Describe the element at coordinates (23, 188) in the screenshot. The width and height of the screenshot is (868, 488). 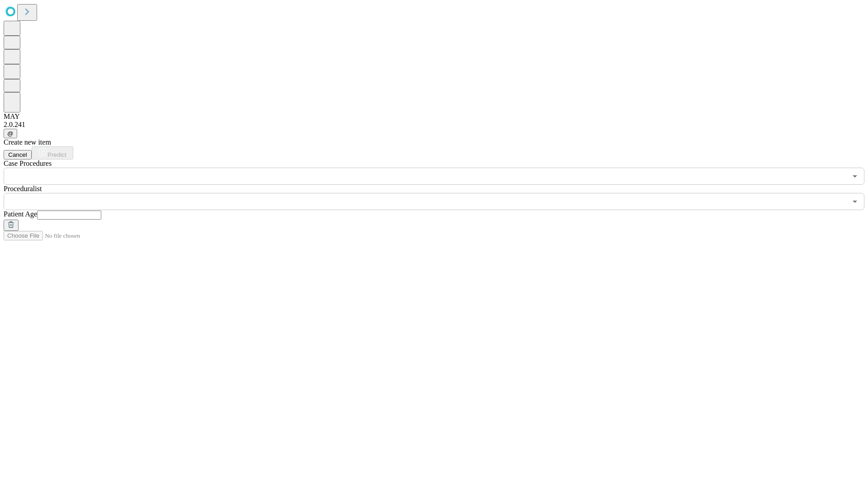
I see `span: Proceduralist` at that location.